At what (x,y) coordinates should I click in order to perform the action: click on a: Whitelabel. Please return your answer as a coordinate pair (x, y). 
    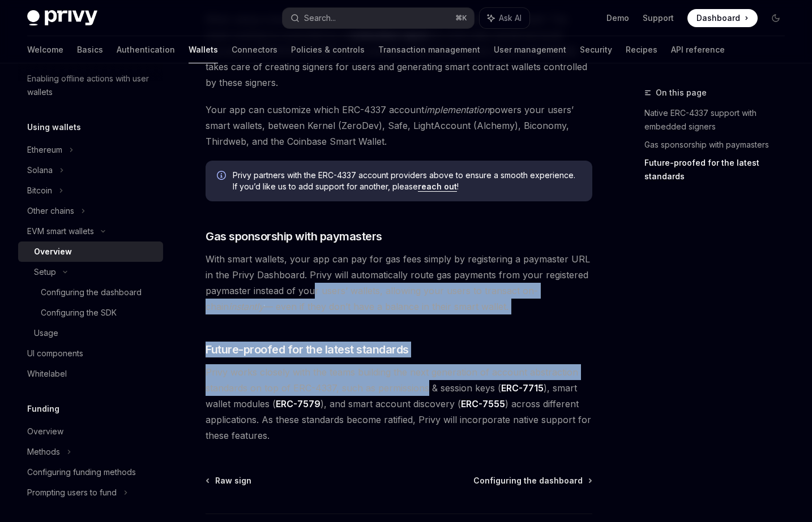
    Looking at the image, I should click on (90, 374).